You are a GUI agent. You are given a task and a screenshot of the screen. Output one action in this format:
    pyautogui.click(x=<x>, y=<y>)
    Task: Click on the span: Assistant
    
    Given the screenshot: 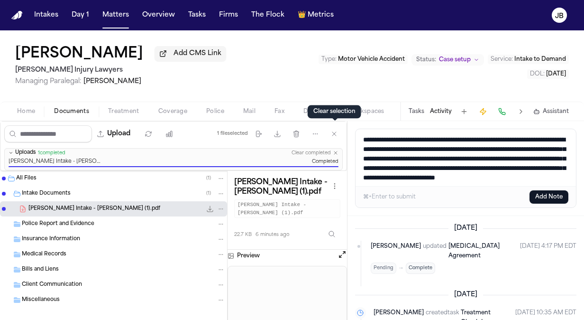 What is the action you would take?
    pyautogui.click(x=556, y=111)
    